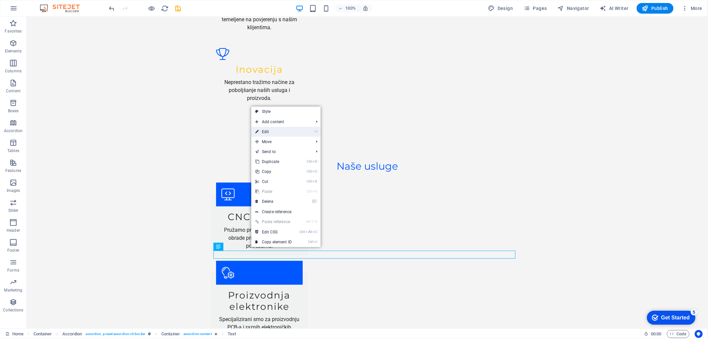 This screenshot has width=708, height=339. I want to click on span: Code, so click(679, 334).